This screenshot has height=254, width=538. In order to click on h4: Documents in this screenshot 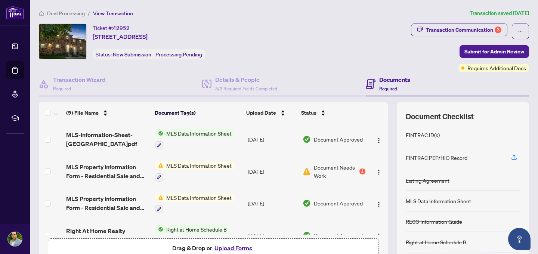, I will do `click(395, 80)`.